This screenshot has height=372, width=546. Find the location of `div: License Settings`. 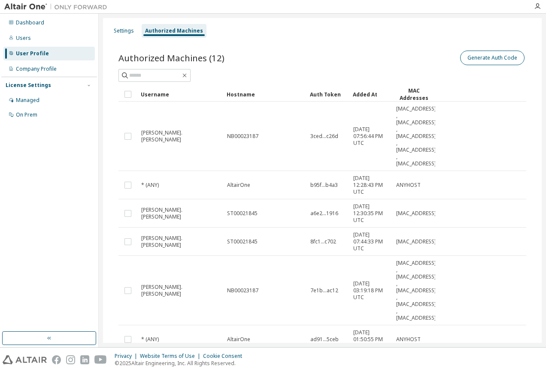

div: License Settings is located at coordinates (28, 85).